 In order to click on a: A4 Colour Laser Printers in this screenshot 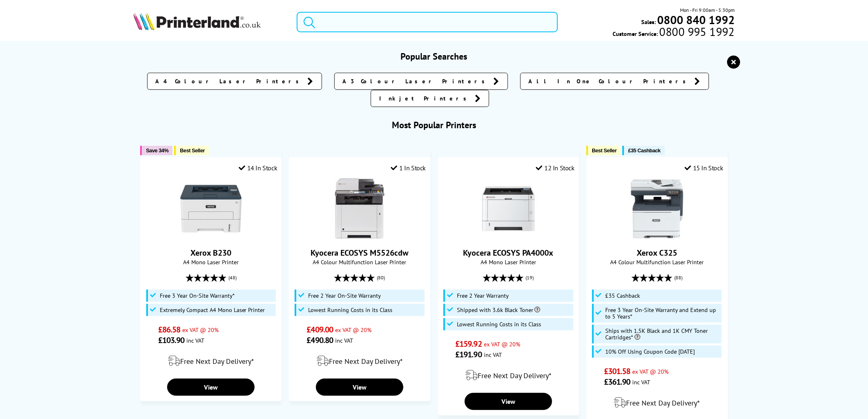, I will do `click(235, 81)`.